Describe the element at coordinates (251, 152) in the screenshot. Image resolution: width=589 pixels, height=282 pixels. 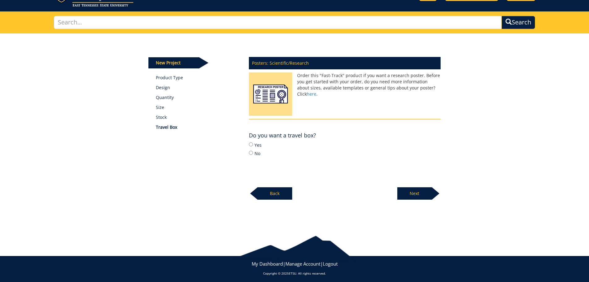
I see `input: No` at that location.